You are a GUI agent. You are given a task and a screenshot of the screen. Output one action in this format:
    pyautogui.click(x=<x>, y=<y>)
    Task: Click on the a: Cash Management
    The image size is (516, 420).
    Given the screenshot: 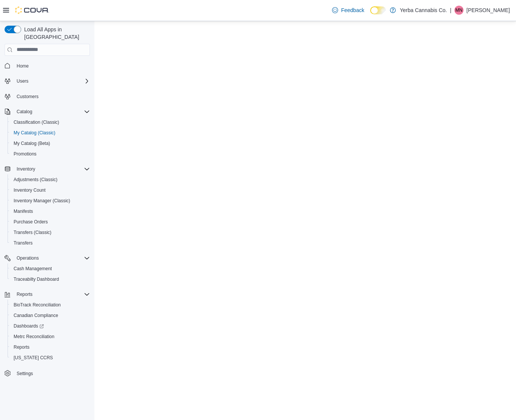 What is the action you would take?
    pyautogui.click(x=33, y=268)
    